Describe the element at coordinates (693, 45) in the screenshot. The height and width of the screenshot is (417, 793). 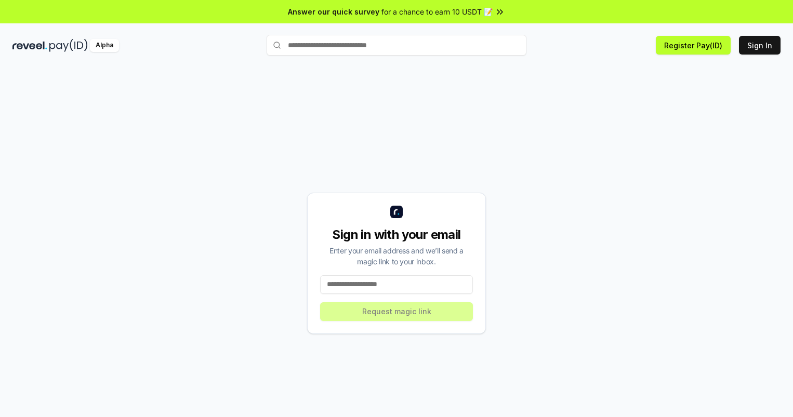
I see `button: Register Pay(ID)` at that location.